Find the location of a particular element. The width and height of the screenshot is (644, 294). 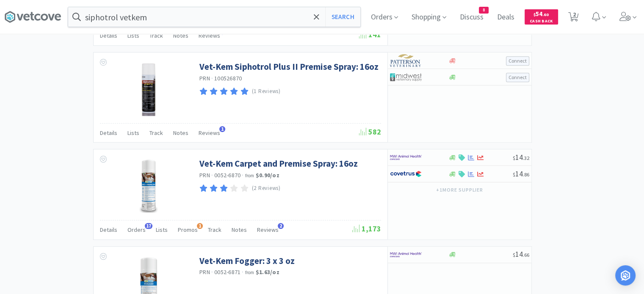

span: 17 is located at coordinates (148, 226).